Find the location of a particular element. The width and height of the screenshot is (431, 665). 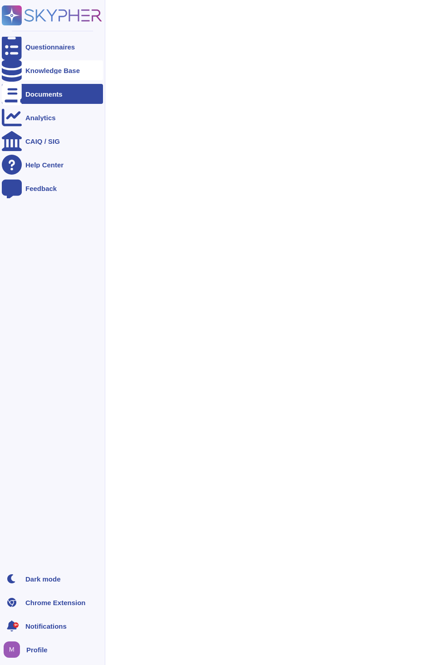

span: Profile is located at coordinates (37, 650).